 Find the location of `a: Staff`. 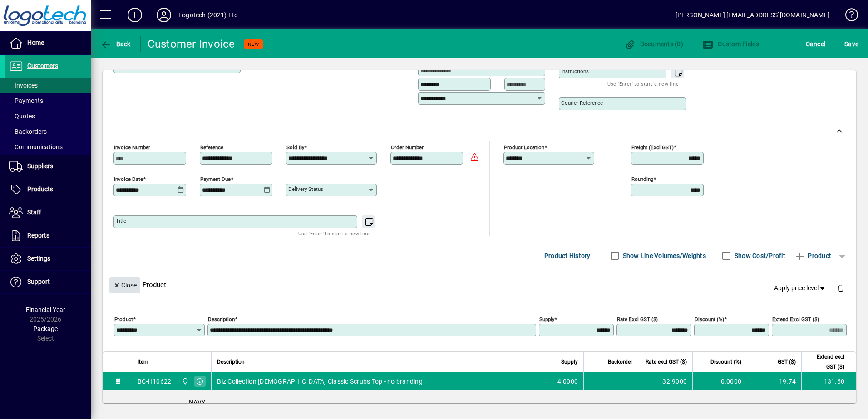

a: Staff is located at coordinates (48, 213).